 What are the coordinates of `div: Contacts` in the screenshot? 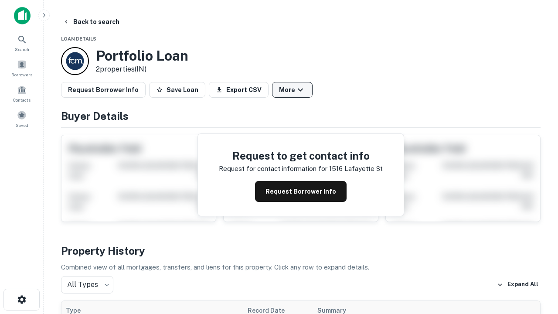 It's located at (22, 93).